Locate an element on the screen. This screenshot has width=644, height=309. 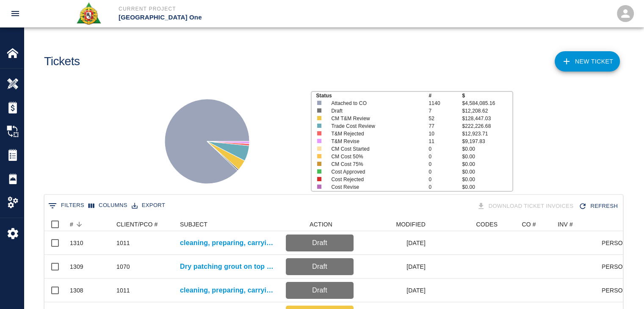
p: 10 is located at coordinates (445, 134).